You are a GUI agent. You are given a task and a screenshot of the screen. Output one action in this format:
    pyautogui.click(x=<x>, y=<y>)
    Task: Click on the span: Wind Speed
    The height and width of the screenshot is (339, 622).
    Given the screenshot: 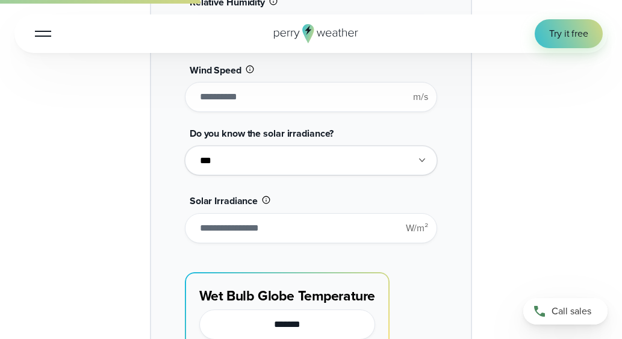 What is the action you would take?
    pyautogui.click(x=216, y=70)
    